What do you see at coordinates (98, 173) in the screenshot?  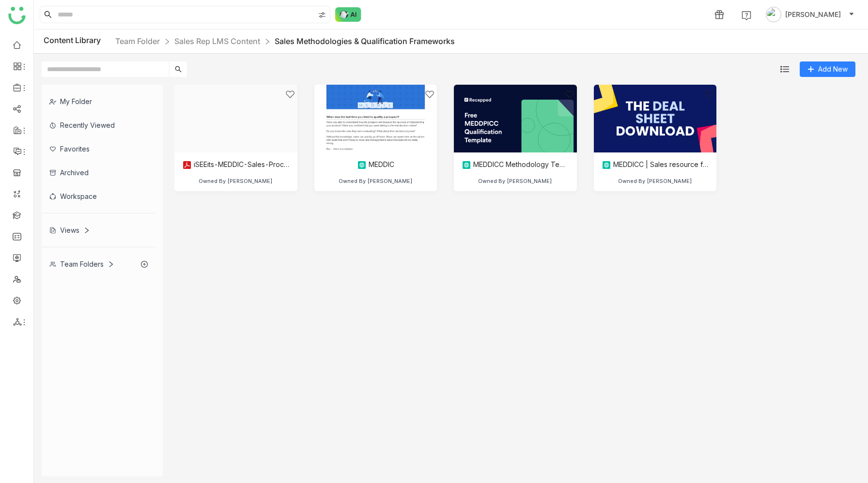 I see `div: Archived` at bounding box center [98, 173].